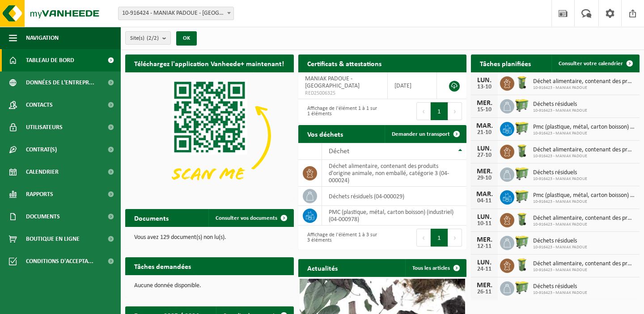  What do you see at coordinates (209, 135) in the screenshot?
I see `img: Download de VHEPlus App` at bounding box center [209, 135].